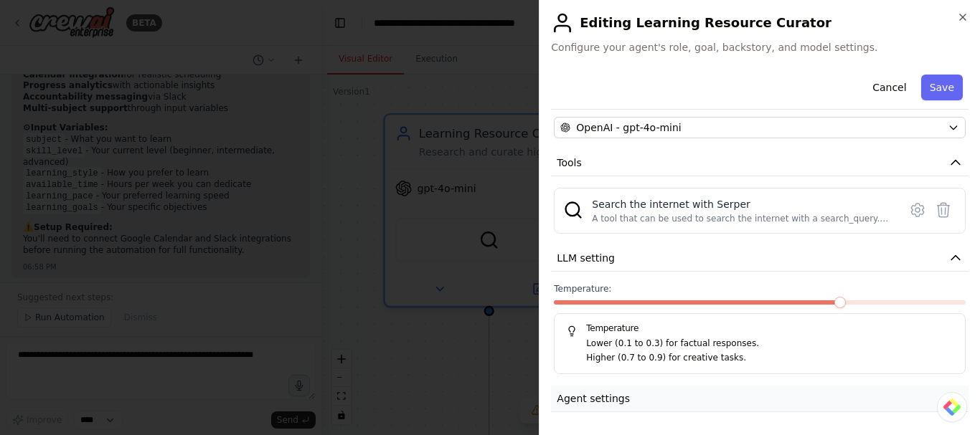  Describe the element at coordinates (760, 398) in the screenshot. I see `button: Agent settings` at that location.